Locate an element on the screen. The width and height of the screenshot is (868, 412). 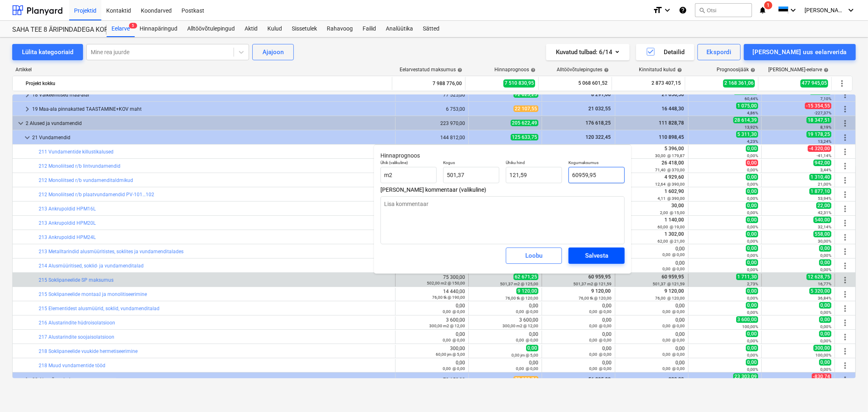
a: 213 Ankrupoldid HPM20L is located at coordinates (67, 223).